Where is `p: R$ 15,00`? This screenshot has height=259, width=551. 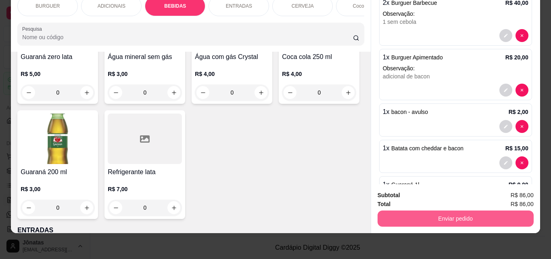 p: R$ 15,00 is located at coordinates (517, 148).